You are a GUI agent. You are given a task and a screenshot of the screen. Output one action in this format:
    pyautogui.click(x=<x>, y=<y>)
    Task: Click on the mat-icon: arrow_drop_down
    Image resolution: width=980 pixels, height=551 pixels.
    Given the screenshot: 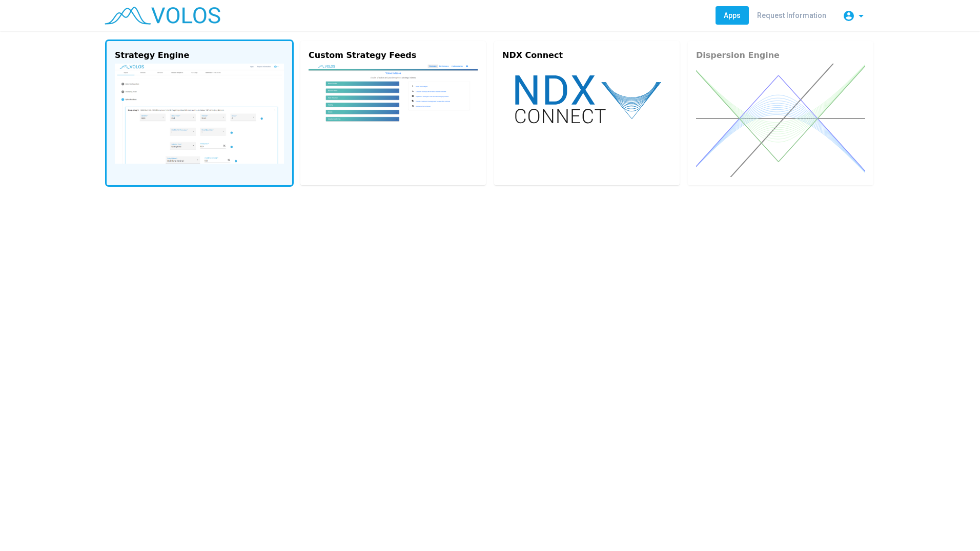 What is the action you would take?
    pyautogui.click(x=861, y=16)
    